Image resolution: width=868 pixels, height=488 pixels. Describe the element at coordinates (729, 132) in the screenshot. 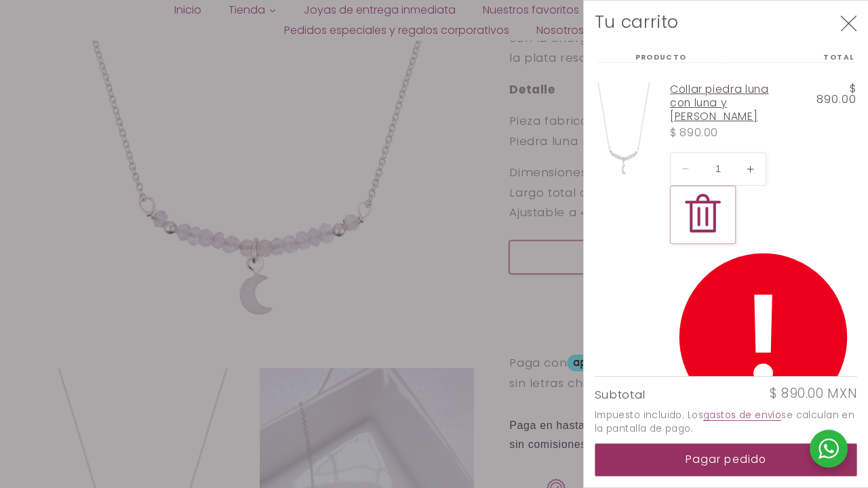

I see `div: $ 890.00` at that location.